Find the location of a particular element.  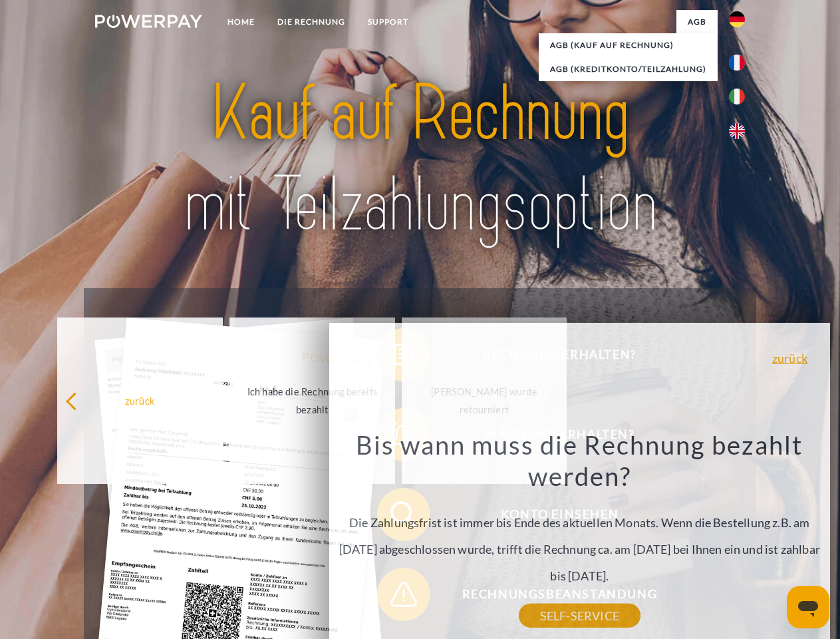

a: zurück is located at coordinates (790, 357).